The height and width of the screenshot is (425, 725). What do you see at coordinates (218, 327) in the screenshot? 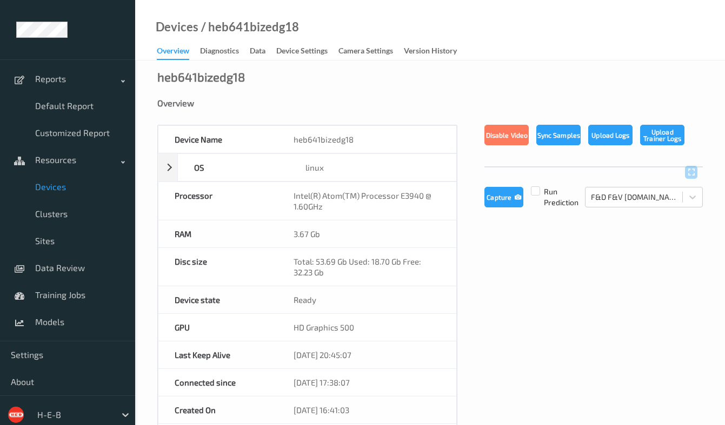
I see `div: GPU` at bounding box center [218, 327].